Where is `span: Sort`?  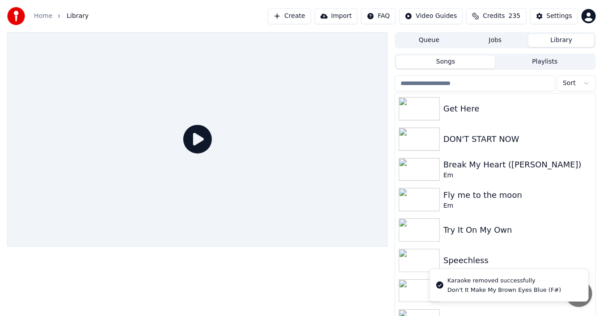
span: Sort is located at coordinates (569, 83).